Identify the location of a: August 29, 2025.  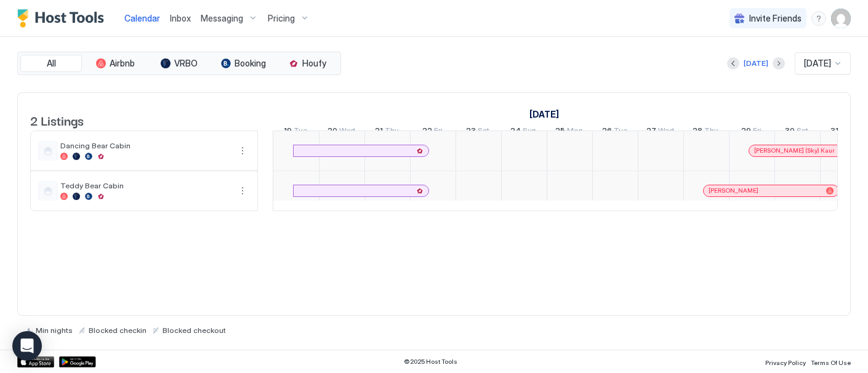
(751, 132).